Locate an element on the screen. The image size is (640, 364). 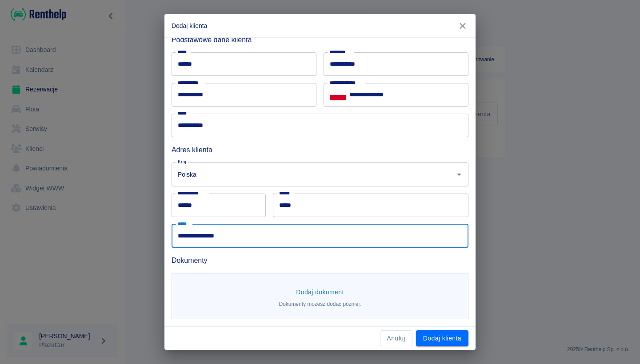
button: Anuluj is located at coordinates (396, 338).